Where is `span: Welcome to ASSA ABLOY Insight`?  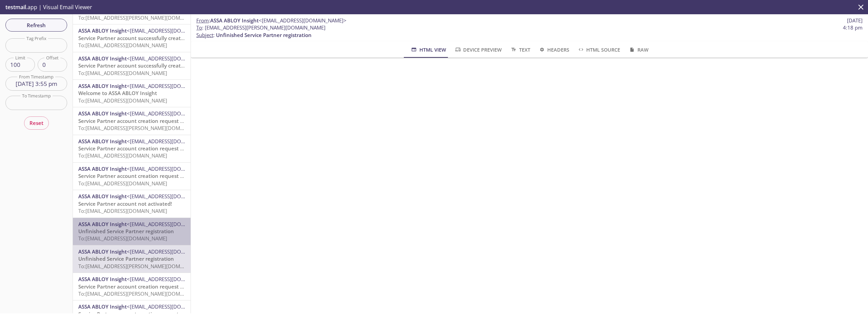 span: Welcome to ASSA ABLOY Insight is located at coordinates (117, 93).